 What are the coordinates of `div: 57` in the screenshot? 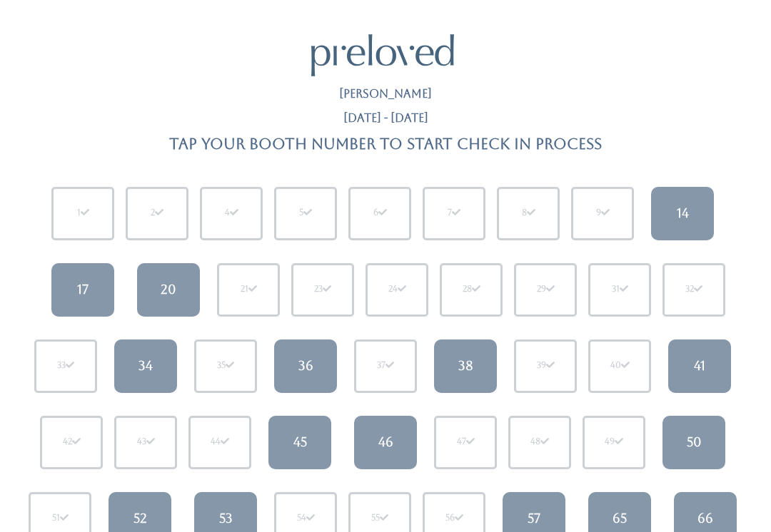 It's located at (534, 519).